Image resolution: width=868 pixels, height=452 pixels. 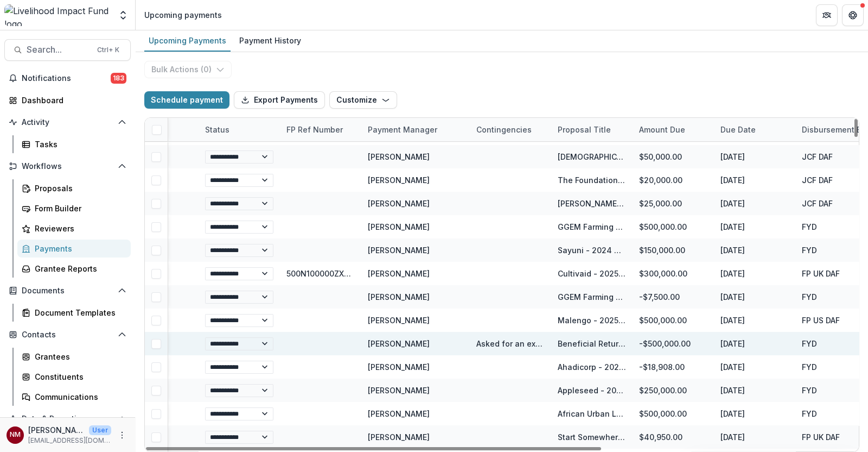 I want to click on div: Payments, so click(x=78, y=248).